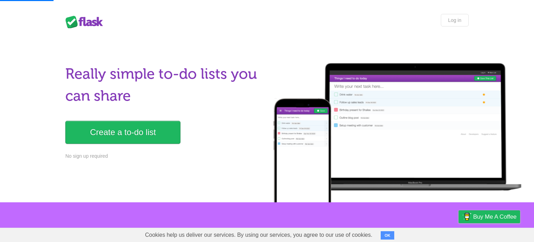 Image resolution: width=534 pixels, height=242 pixels. What do you see at coordinates (467, 216) in the screenshot?
I see `img: Buy me a coffee` at bounding box center [467, 216].